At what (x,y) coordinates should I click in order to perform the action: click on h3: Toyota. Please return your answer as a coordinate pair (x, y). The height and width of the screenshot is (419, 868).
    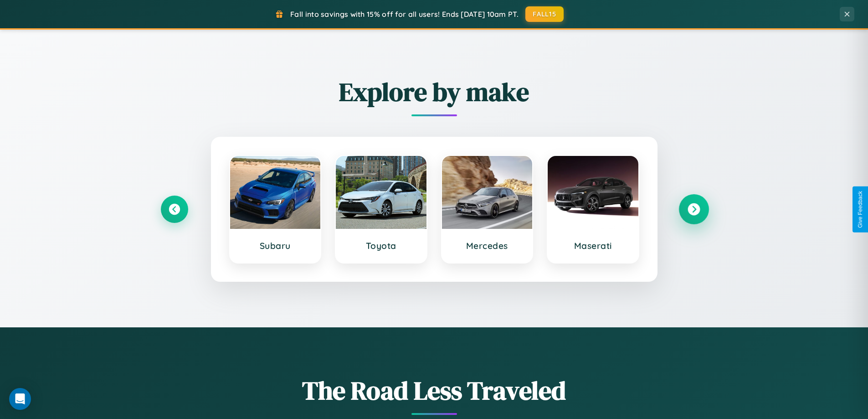
    Looking at the image, I should click on (381, 246).